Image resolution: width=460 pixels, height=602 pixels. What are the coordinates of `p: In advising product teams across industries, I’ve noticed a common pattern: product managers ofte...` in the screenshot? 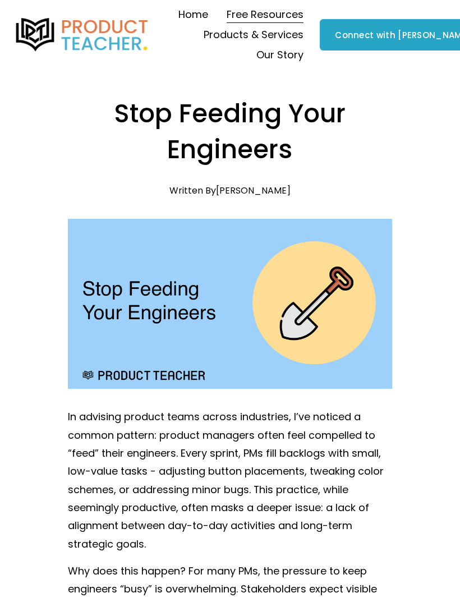 It's located at (230, 480).